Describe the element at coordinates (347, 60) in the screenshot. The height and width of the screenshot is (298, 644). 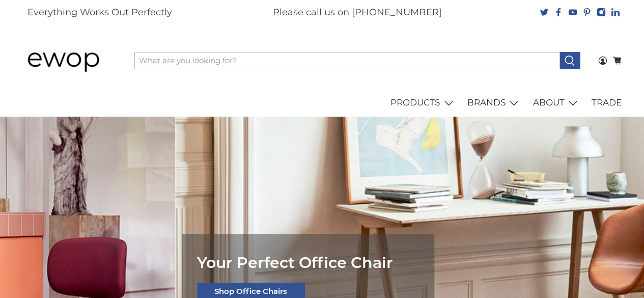
I see `input: What are you looking for?` at that location.